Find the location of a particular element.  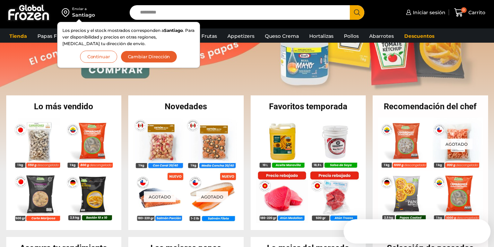

a: Hortalizas is located at coordinates (322, 36).